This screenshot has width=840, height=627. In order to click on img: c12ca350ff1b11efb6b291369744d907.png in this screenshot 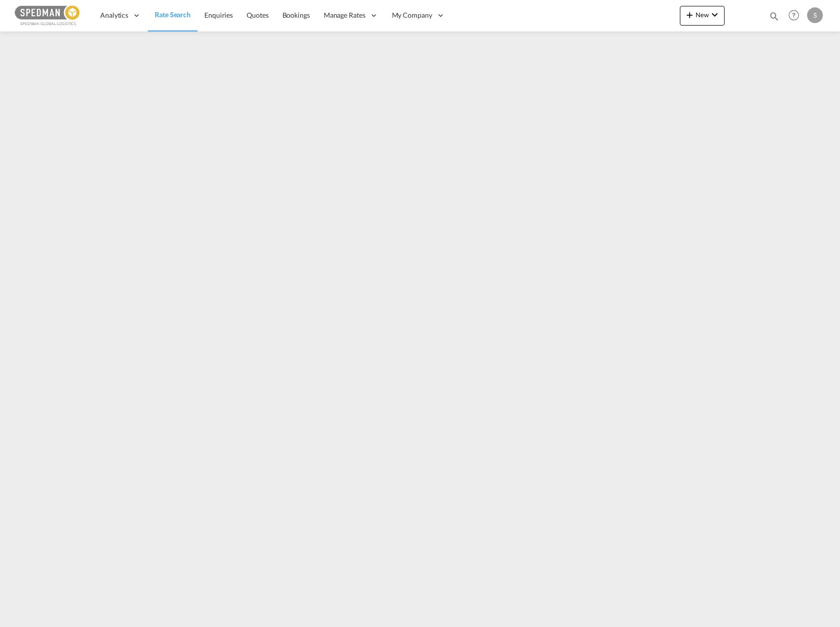, I will do `click(47, 15)`.